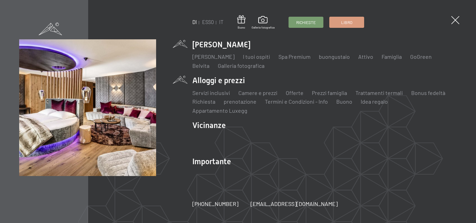 This screenshot has width=476, height=223. Describe the element at coordinates (221, 22) in the screenshot. I see `font: IT` at that location.